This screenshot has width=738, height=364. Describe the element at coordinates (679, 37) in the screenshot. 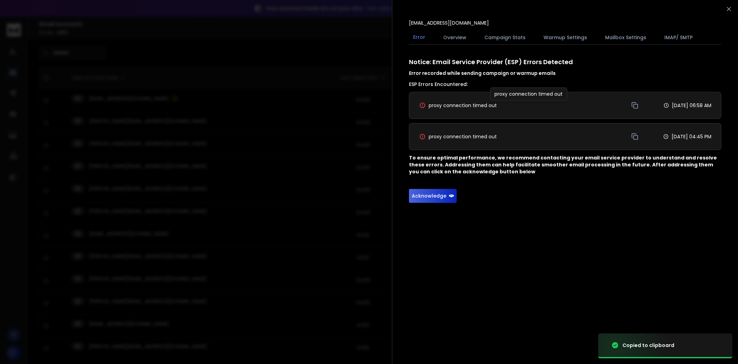

I see `button: IMAP/ SMTP` at that location.